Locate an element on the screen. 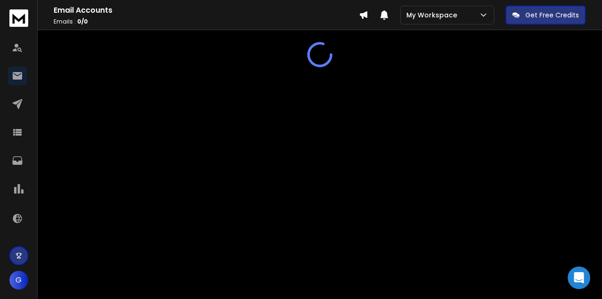  button: Get Free Credits is located at coordinates (546, 15).